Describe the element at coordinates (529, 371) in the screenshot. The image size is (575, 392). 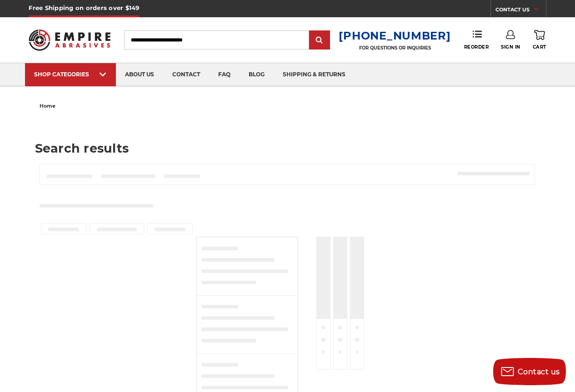
I see `button: Contact us` at that location.